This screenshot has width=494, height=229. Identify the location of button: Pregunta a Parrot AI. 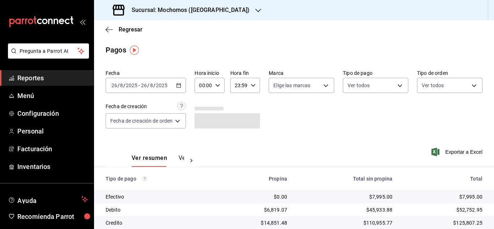
(48, 51).